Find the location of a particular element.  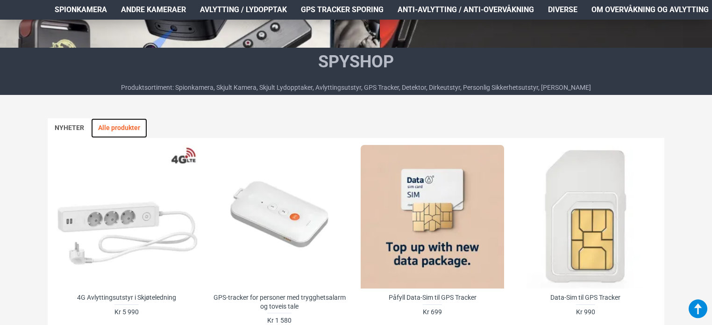

a: NYHETER is located at coordinates (69, 128).